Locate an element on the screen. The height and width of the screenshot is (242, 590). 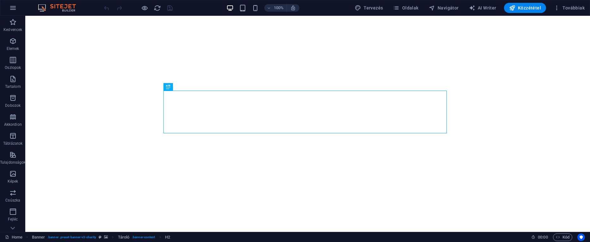
h6: 100% is located at coordinates (279, 8).